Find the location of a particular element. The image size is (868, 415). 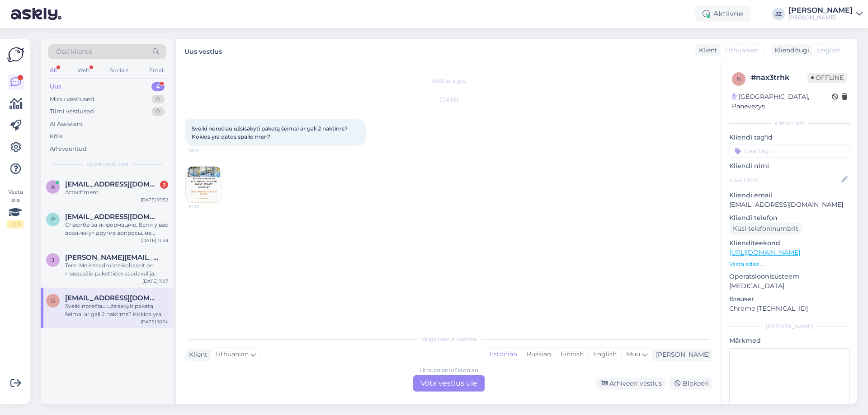

p: Kliendi telefon is located at coordinates (789, 217).